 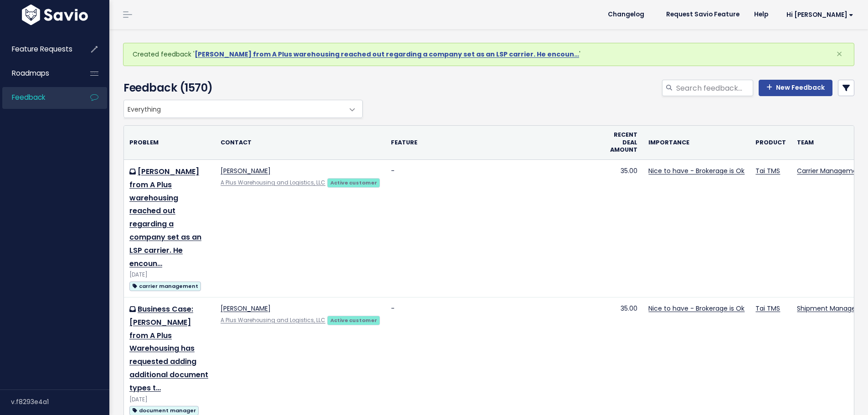 What do you see at coordinates (38, 49) in the screenshot?
I see `a: Feature Requests` at bounding box center [38, 49].